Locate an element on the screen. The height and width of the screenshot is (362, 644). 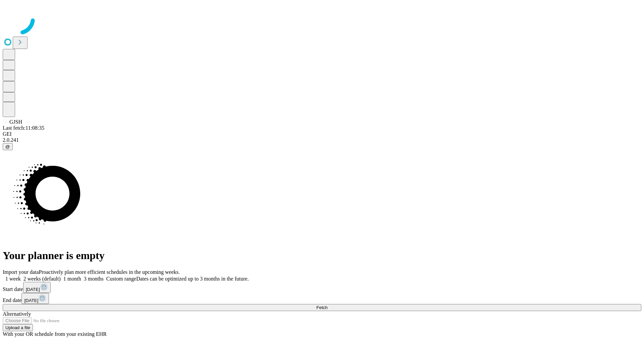
button: Fetch is located at coordinates (322, 308).